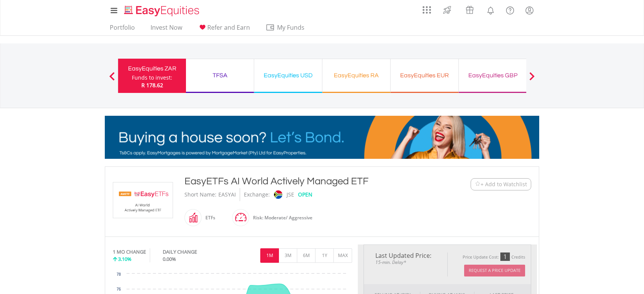 Image resolution: width=644 pixels, height=294 pixels. What do you see at coordinates (424, 76) in the screenshot?
I see `div: EasyEquities EUR` at bounding box center [424, 76].